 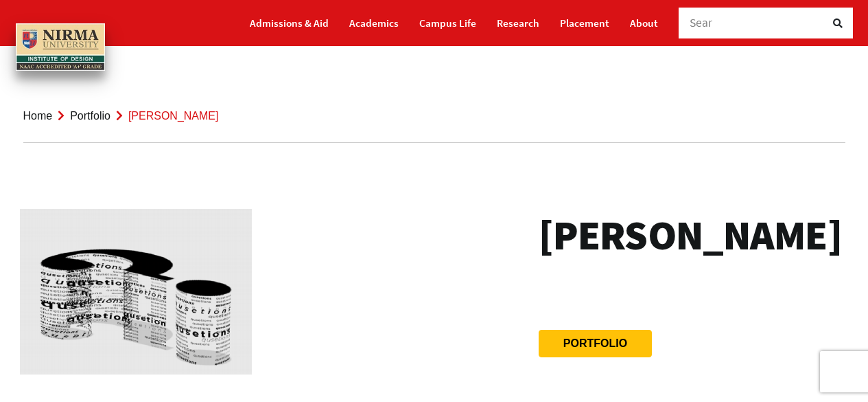 I want to click on a: About, so click(x=644, y=22).